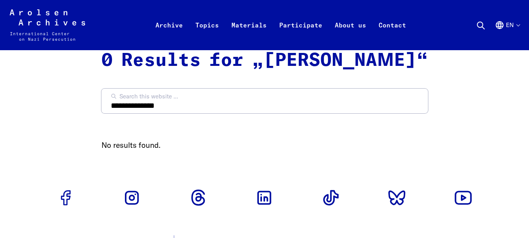  What do you see at coordinates (397, 197) in the screenshot?
I see `a: Go to Bluesky profile` at bounding box center [397, 197].